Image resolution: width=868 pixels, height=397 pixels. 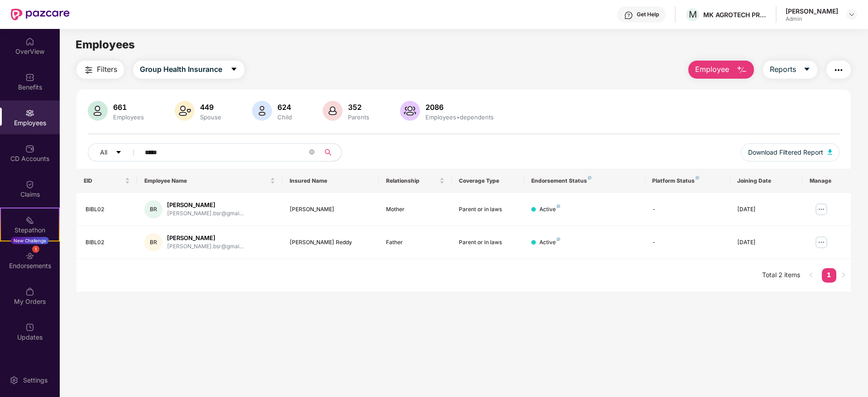 What do you see at coordinates (29, 220) in the screenshot?
I see `img: svg+xml;base64,PHN2ZyB4bWxucz0iaHR0cDovL3d3dy53My5vcmcvMjAwMC9zdmciIHdpZHRoPSIyMSIgaGVpZ2h0PSIyMC...` at bounding box center [29, 220].